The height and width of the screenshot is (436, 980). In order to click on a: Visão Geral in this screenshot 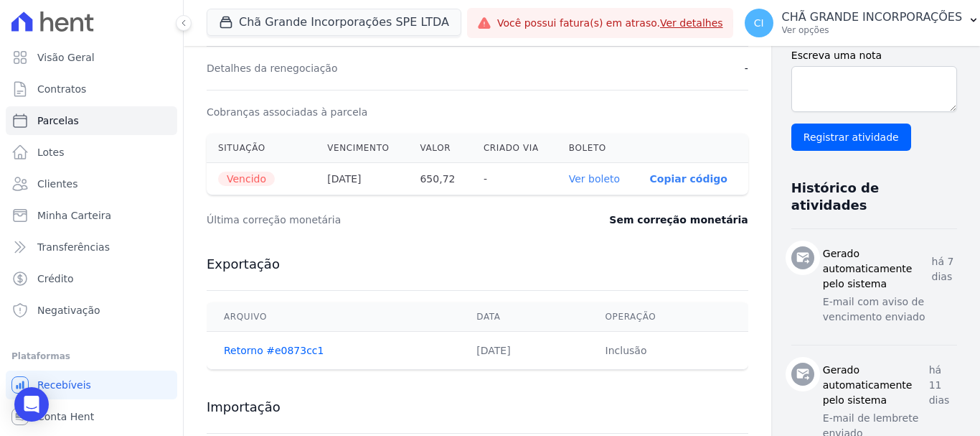, I will do `click(91, 58)`.